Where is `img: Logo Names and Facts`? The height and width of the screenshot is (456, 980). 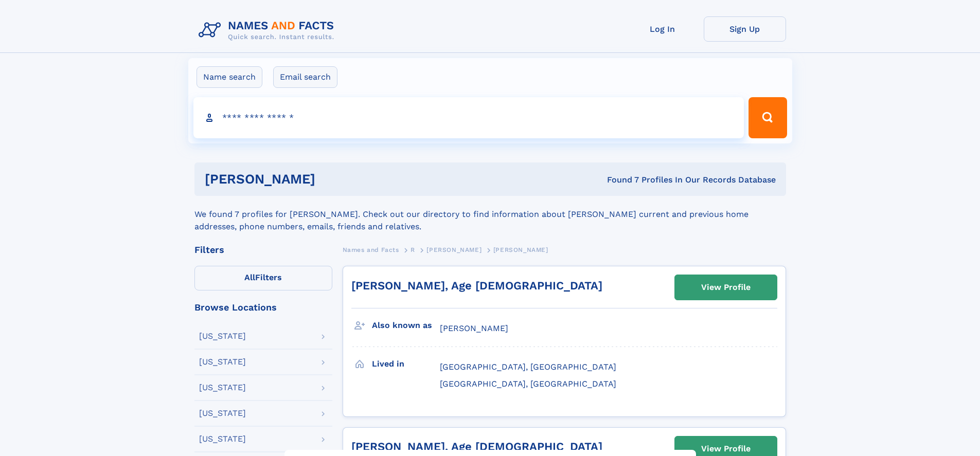 img: Logo Names and Facts is located at coordinates (268, 30).